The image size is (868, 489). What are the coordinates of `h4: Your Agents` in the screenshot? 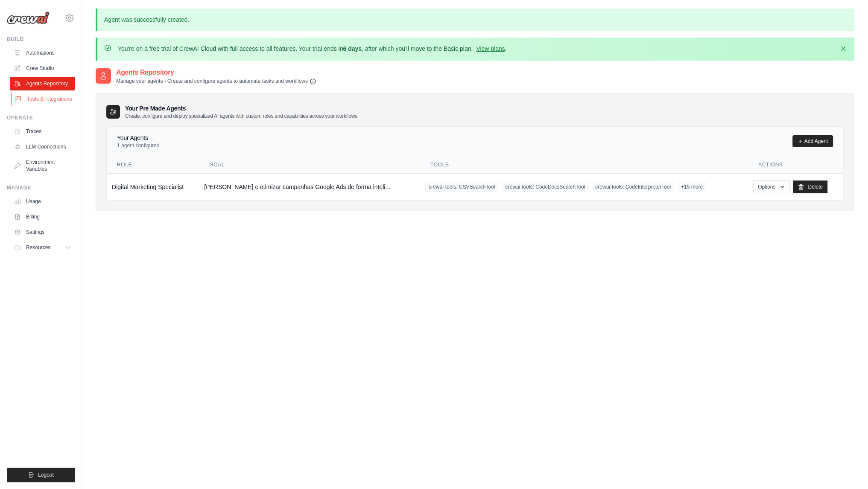 It's located at (138, 138).